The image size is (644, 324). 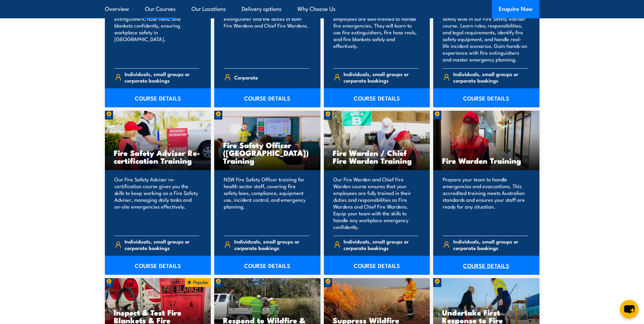 I want to click on p: Our Fire Combo Awareness Day includes training on how to use a fire extinguisher and the duties o..., so click(x=266, y=32).